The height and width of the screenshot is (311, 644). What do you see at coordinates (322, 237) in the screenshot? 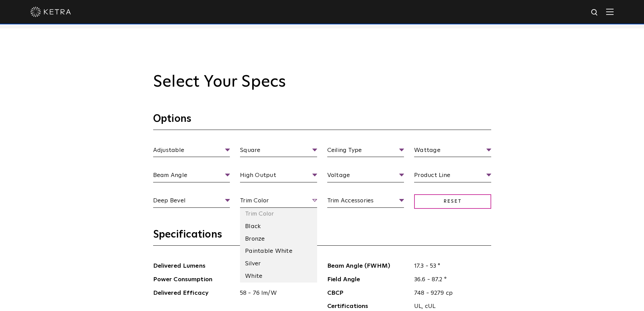
I see `h3: Specifications` at bounding box center [322, 237].